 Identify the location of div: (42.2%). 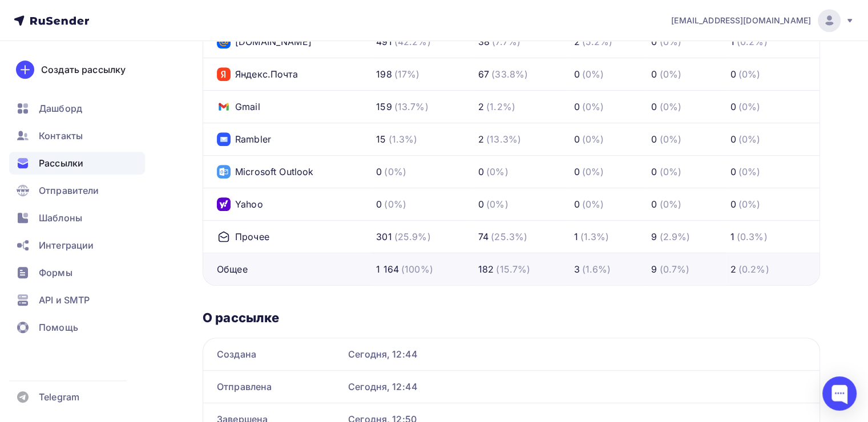
(413, 42).